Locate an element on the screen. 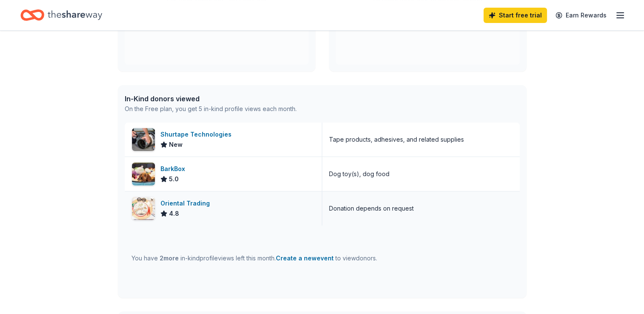 This screenshot has width=644, height=314. div: BarkBox is located at coordinates (175, 169).